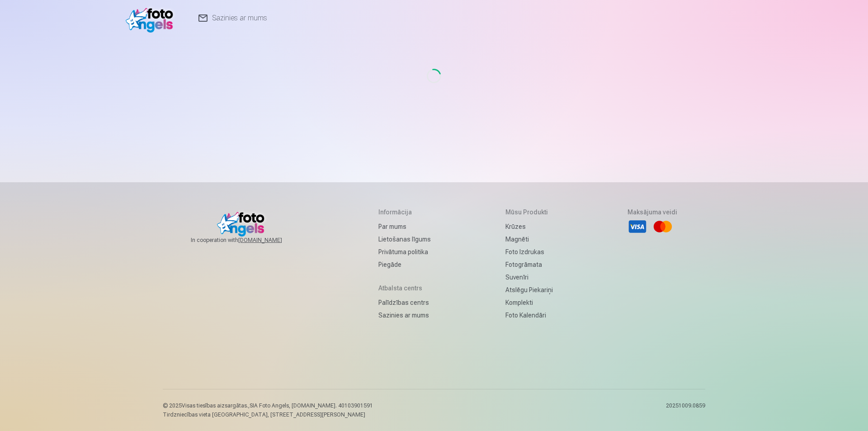 Image resolution: width=868 pixels, height=431 pixels. I want to click on a: Palīdzības centrs, so click(405, 303).